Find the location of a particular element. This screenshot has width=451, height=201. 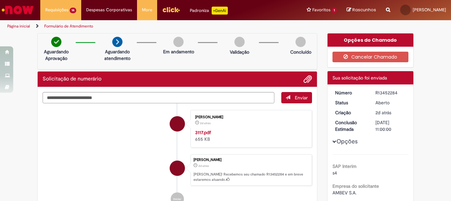

span: Enviar is located at coordinates (301, 97).